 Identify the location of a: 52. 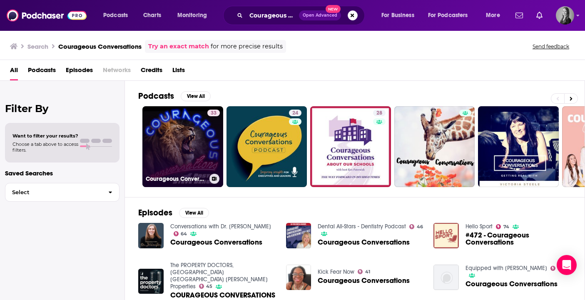
(556, 268).